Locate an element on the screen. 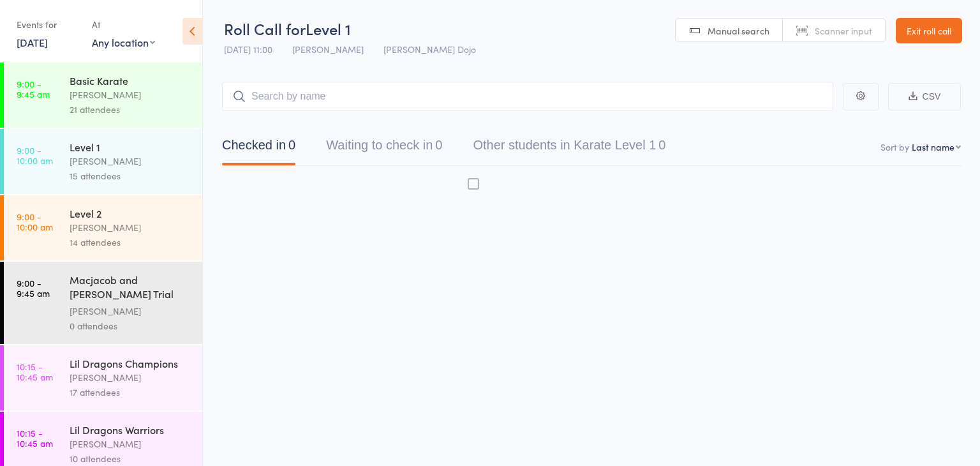  div: 17 attendees is located at coordinates (131, 392).